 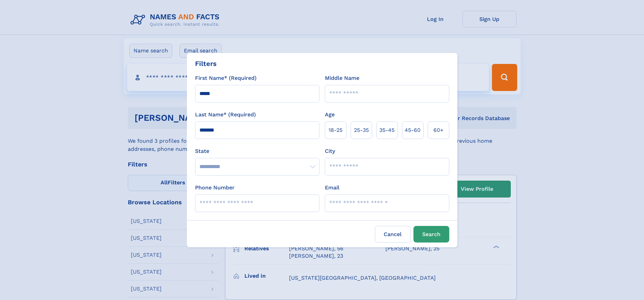 What do you see at coordinates (214, 188) in the screenshot?
I see `label: Phone Number` at bounding box center [214, 188].